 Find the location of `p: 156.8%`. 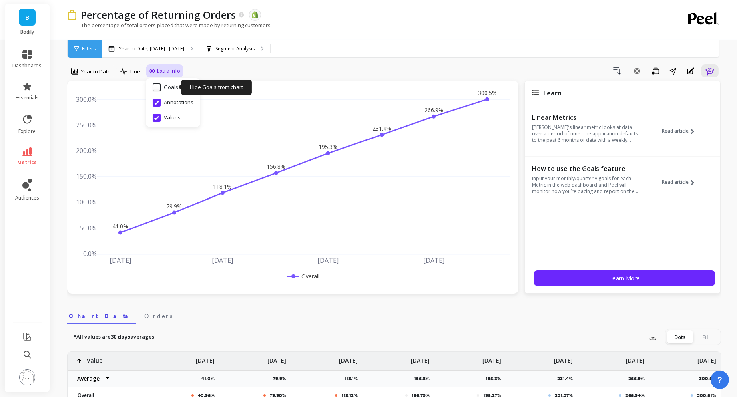

p: 156.8% is located at coordinates (424, 379).